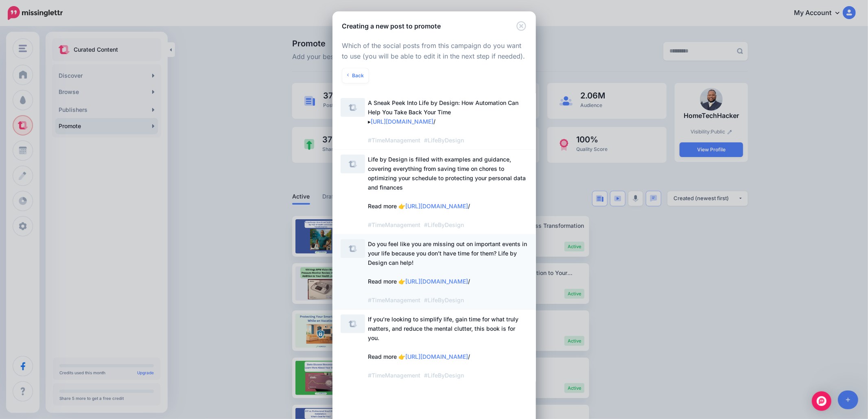 This screenshot has height=419, width=868. What do you see at coordinates (434, 192) in the screenshot?
I see `a: Life by Design is filled with examples and guidance, covering everything from saving time on chor...` at bounding box center [434, 192].